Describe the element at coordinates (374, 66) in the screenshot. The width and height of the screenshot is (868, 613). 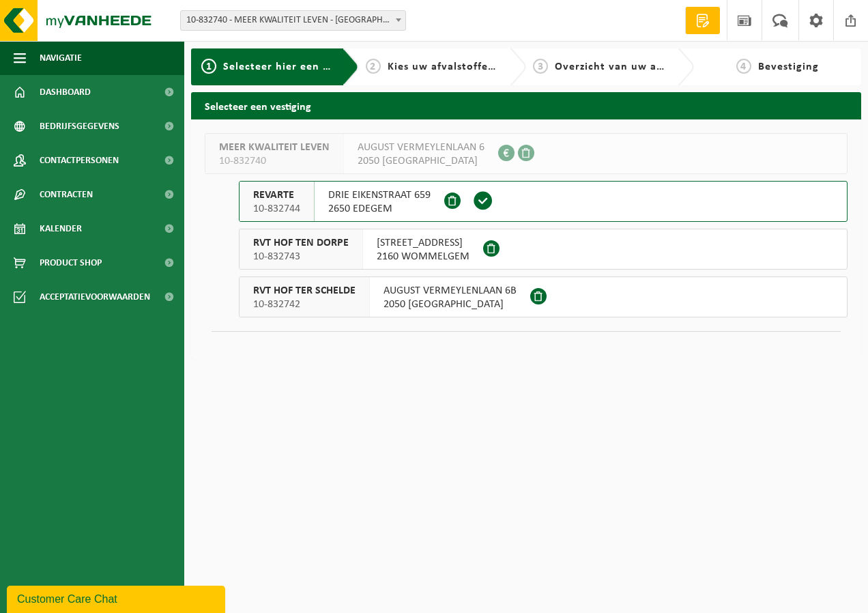
I see `span: 2` at that location.